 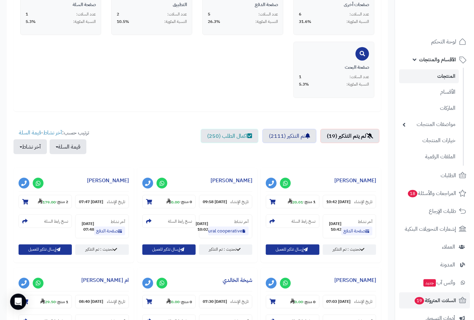 What do you see at coordinates (18, 302) in the screenshot?
I see `div: Open Intercom Messenger` at bounding box center [18, 302].